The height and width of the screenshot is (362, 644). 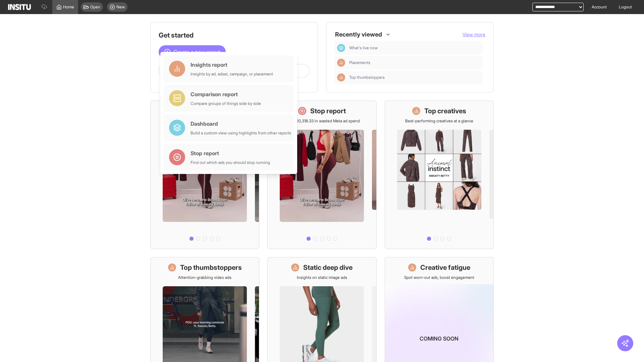 What do you see at coordinates (231, 74) in the screenshot?
I see `div: Insights by ad, adset, campaign, or placement` at bounding box center [231, 74].